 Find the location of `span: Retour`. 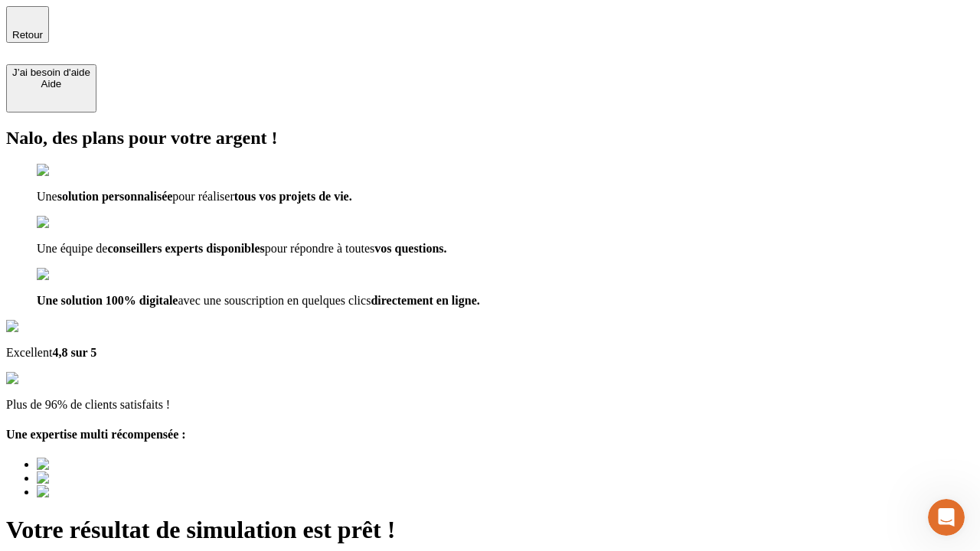

span: Retour is located at coordinates (28, 35).